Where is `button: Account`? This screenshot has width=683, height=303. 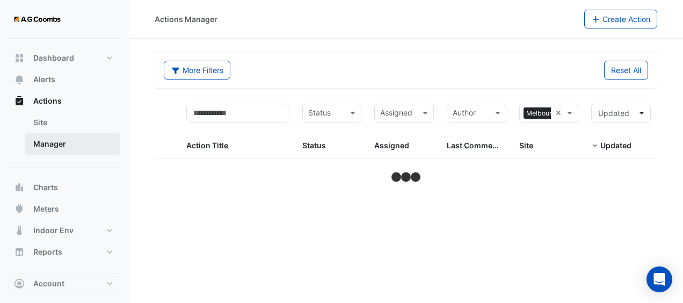 button: Account is located at coordinates (64, 284).